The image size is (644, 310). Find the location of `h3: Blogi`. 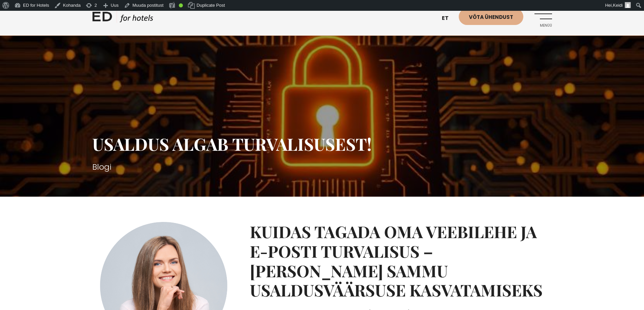

h3: Blogi is located at coordinates (322, 167).